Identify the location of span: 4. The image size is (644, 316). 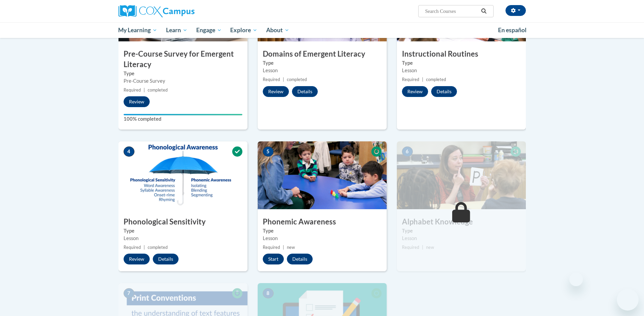
(129, 152).